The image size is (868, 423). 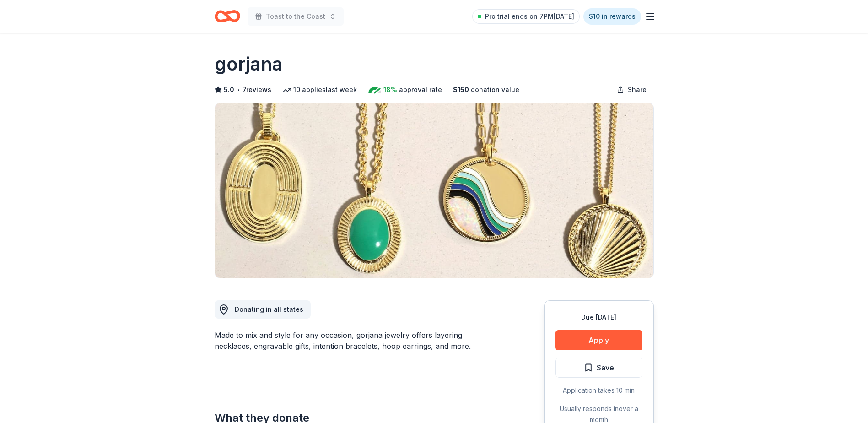 I want to click on span: Toast to the Coast, so click(x=296, y=16).